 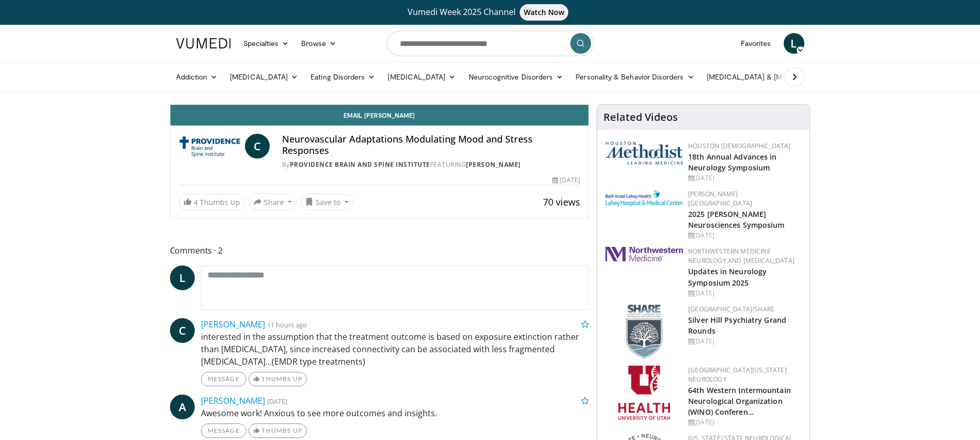 What do you see at coordinates (210, 146) in the screenshot?
I see `img: Providence Brain and Spine Institute` at bounding box center [210, 146].